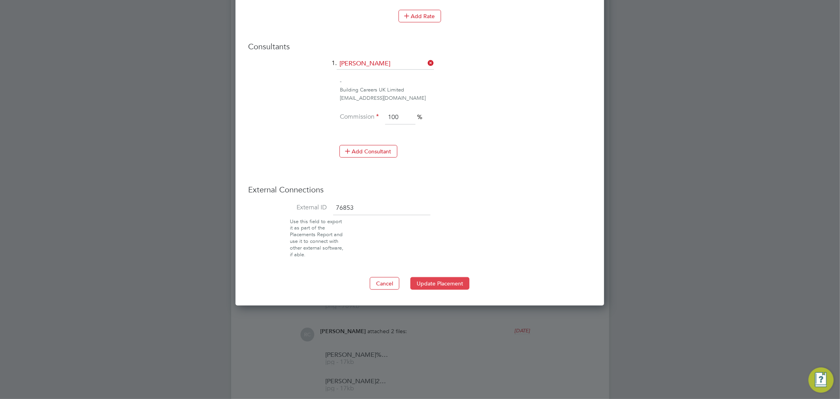 The width and height of the screenshot is (840, 399). What do you see at coordinates (821, 380) in the screenshot?
I see `button: Engage Resource Center` at bounding box center [821, 380].